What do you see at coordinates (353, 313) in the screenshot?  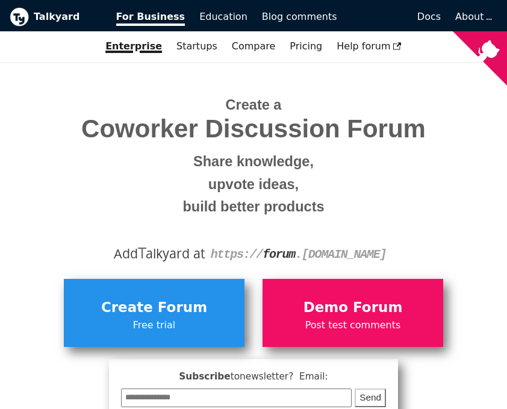 I see `a: Demo ForumPost test comments` at bounding box center [353, 313].